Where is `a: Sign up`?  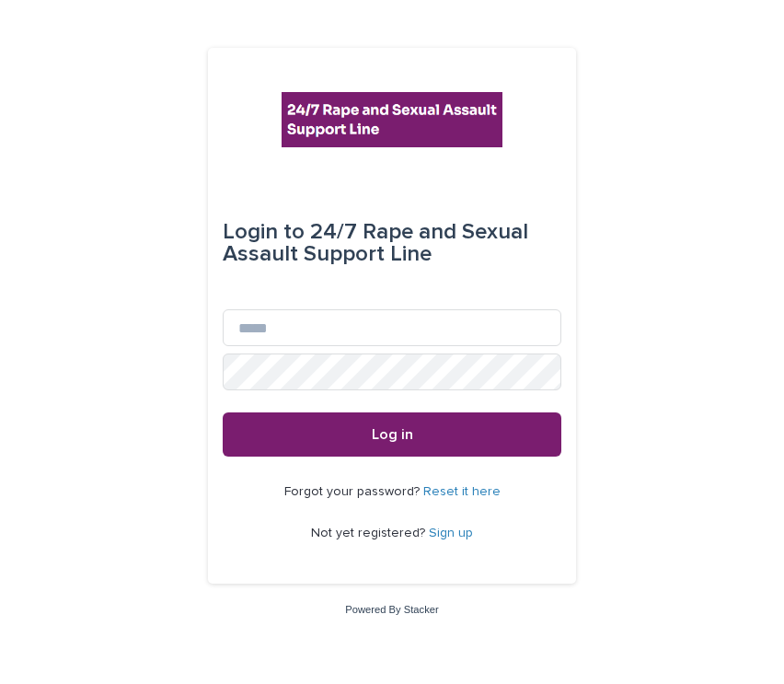
a: Sign up is located at coordinates (451, 533).